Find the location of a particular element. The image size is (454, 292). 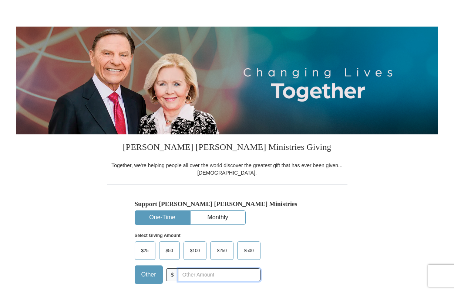

span: $50 is located at coordinates (169, 251).